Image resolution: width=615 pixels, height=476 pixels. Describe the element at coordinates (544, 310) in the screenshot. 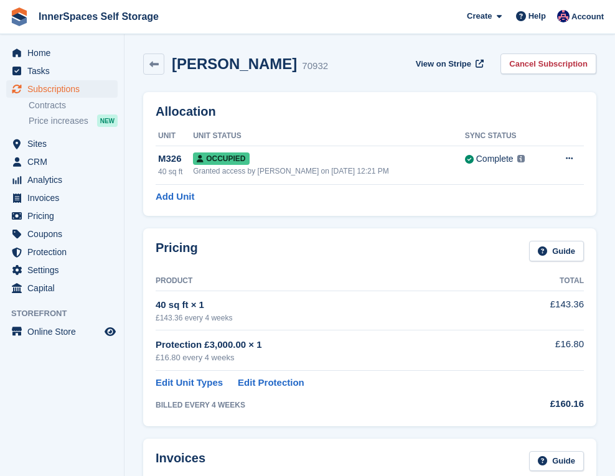

I see `td: £143.36` at that location.